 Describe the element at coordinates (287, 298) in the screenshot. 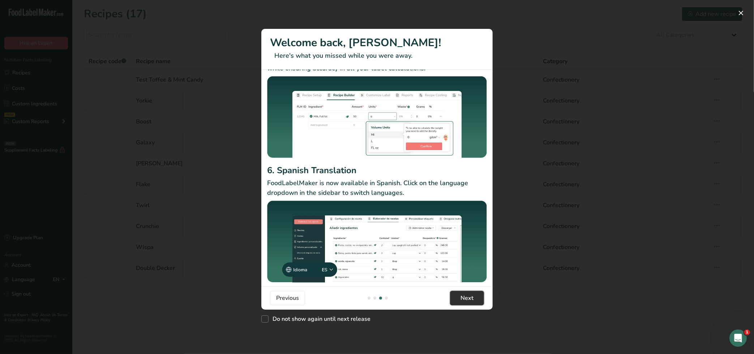

I see `span: Previous` at that location.